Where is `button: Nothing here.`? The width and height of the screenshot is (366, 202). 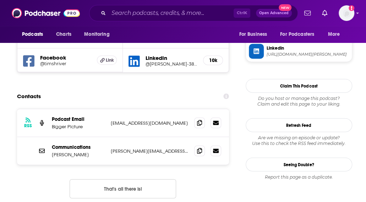
button: Nothing here. is located at coordinates (123, 189).